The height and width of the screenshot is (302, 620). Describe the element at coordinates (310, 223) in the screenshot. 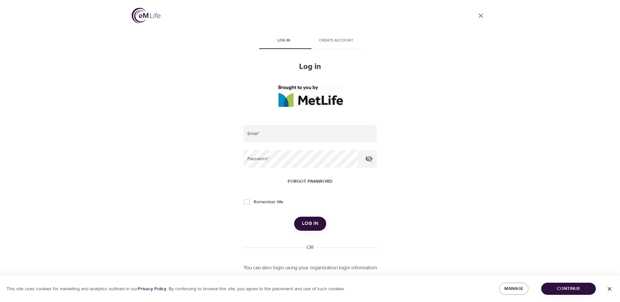

I see `button: Log in` at that location.